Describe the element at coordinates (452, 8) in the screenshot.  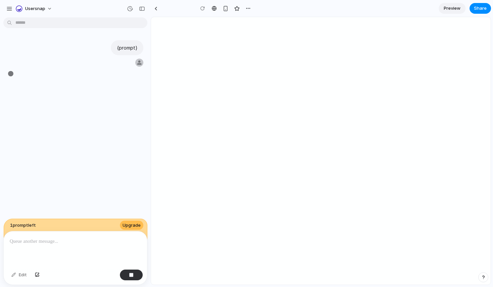
I see `a: Preview` at that location.